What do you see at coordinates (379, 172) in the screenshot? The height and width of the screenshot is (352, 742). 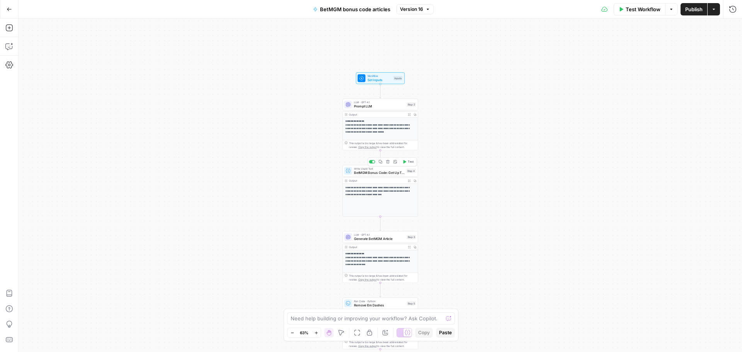 I see `span: BetMGM Bonus Code: Get Up To $1500 Bonus Bets Back for {{ event_title }}` at bounding box center [379, 172].